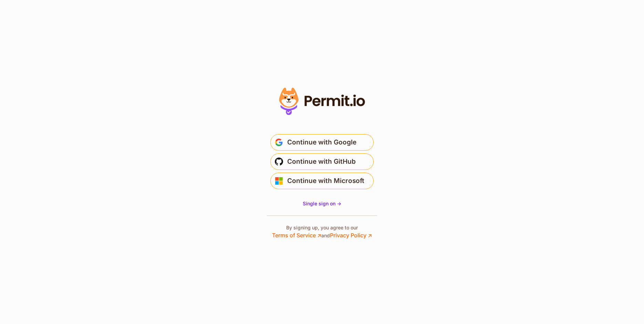 This screenshot has height=324, width=644. What do you see at coordinates (322, 203) in the screenshot?
I see `a: Single sign on ->` at bounding box center [322, 203].